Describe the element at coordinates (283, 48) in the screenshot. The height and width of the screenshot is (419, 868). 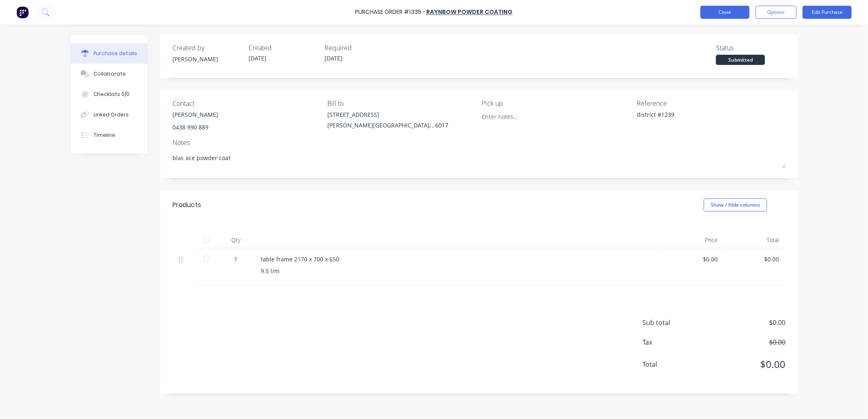
I see `div: Created` at that location.